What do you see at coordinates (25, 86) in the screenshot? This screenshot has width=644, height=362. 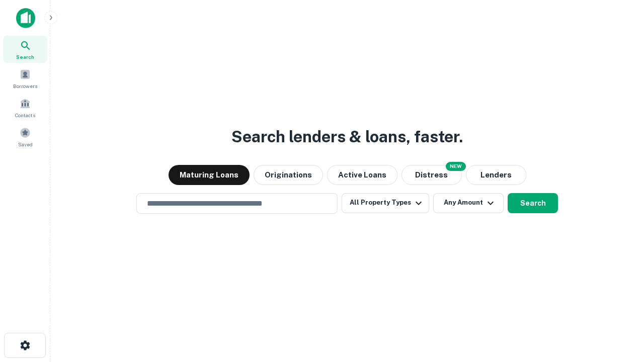 I see `span: Borrowers` at bounding box center [25, 86].